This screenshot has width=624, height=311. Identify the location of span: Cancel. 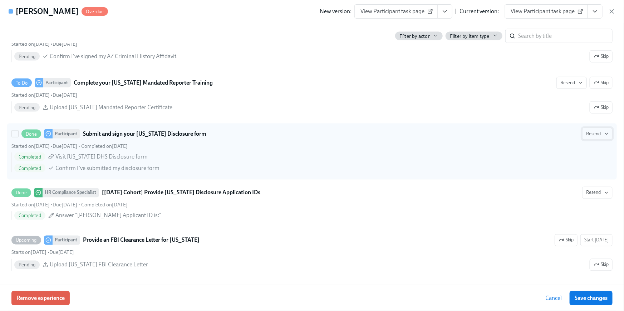
(553, 298).